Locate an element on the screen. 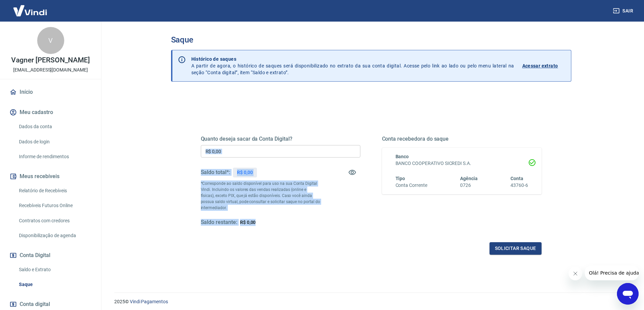 The image size is (644, 310). a: Disponibilização de agenda is located at coordinates (54, 235).